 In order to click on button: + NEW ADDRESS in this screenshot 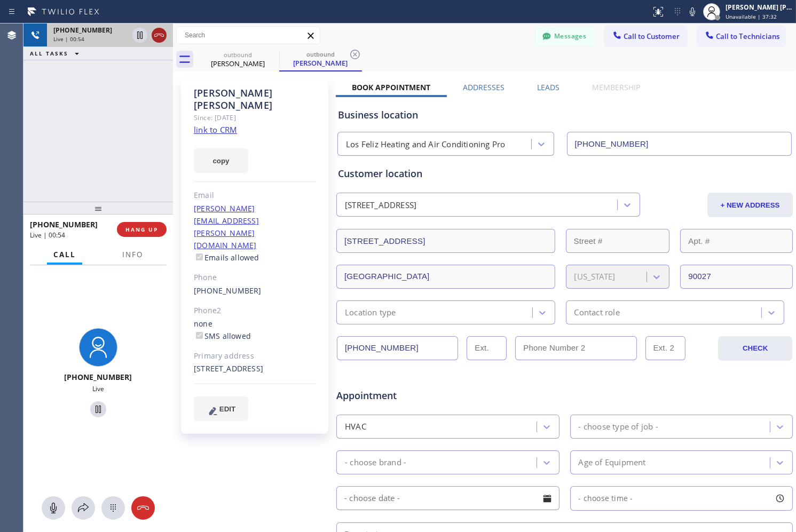, I will do `click(750, 205)`.